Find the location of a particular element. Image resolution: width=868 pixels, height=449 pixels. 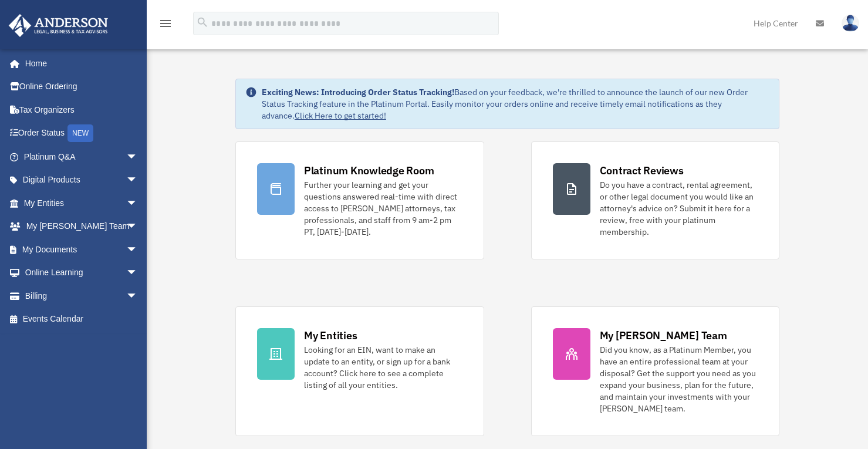

a: My Entitiesarrow_drop_down is located at coordinates (82, 203).